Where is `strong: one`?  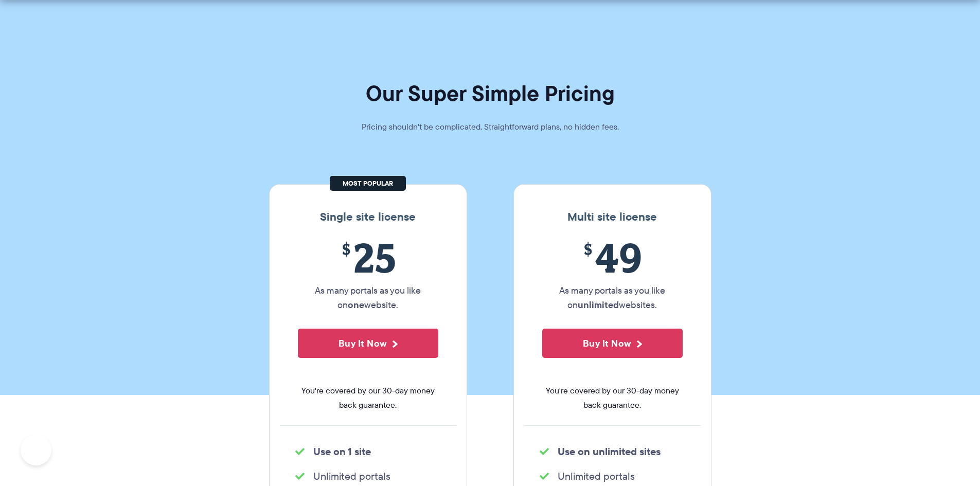
strong: one is located at coordinates (356, 304).